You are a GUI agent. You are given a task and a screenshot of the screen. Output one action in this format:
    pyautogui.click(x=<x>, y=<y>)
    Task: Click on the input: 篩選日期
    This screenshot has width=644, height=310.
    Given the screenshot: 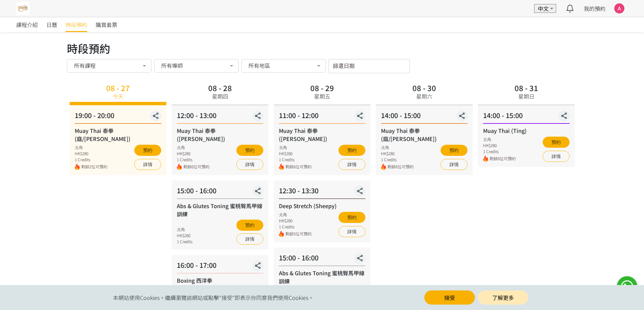 What is the action you would take?
    pyautogui.click(x=369, y=66)
    